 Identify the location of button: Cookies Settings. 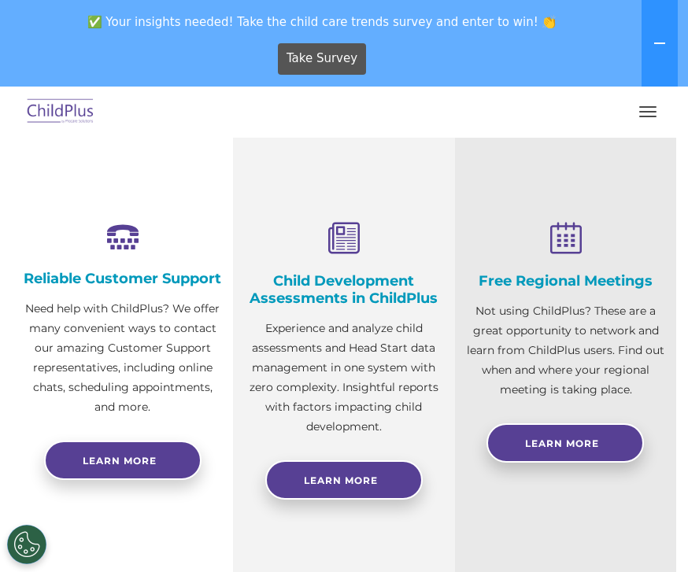
(27, 545).